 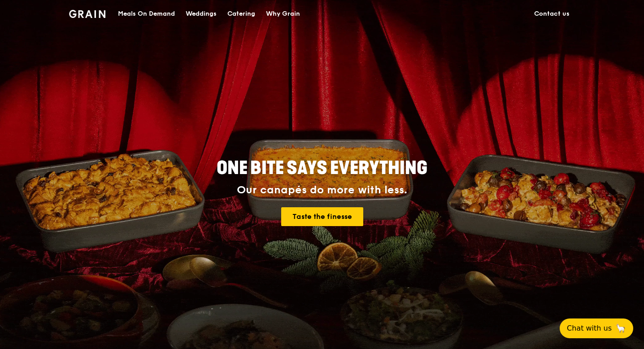 What do you see at coordinates (322, 190) in the screenshot?
I see `div: Our canapés do more with less.` at bounding box center [322, 190].